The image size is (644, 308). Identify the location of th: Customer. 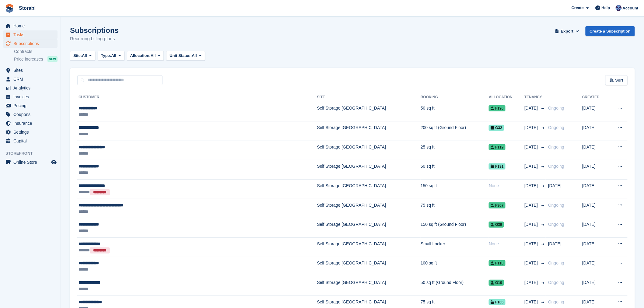
(197, 97).